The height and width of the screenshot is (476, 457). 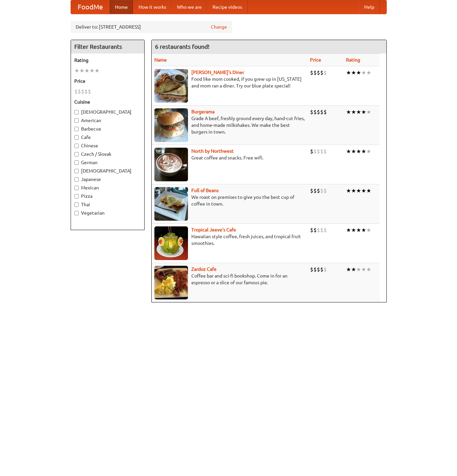 I want to click on p: Hawaiian style coffee, fresh juices, and tropical fruit smoothies., so click(x=230, y=240).